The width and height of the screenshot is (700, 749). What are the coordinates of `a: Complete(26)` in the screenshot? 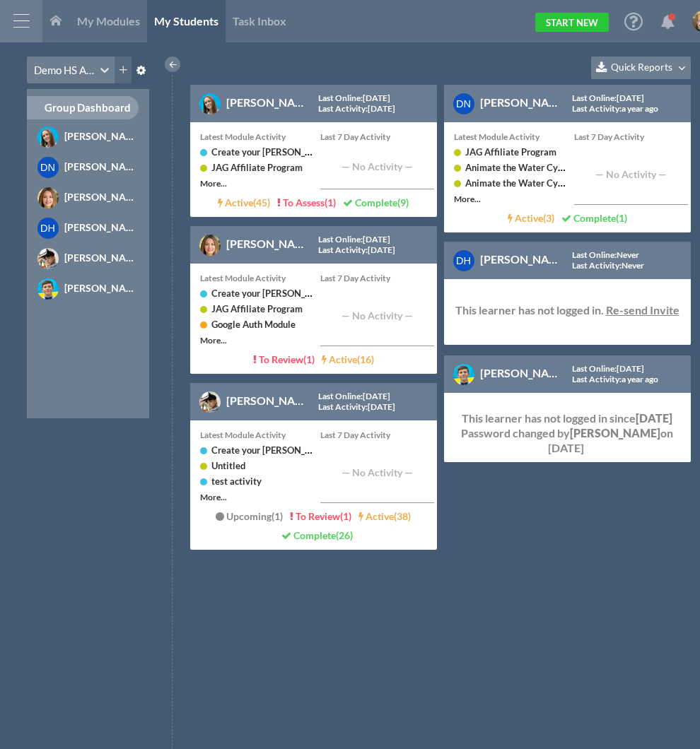 It's located at (316, 535).